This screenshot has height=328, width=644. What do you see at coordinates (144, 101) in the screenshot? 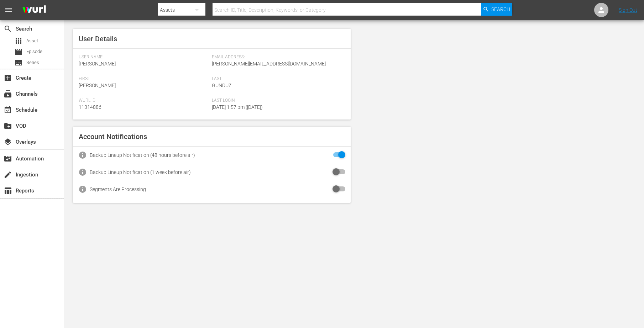
I see `span: Wurl Id` at bounding box center [144, 101].